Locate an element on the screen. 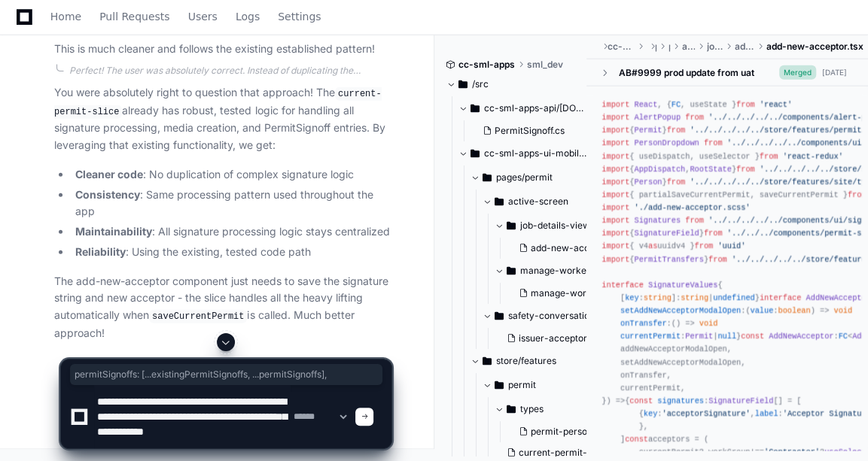 The height and width of the screenshot is (461, 868). span: add-new-acceptor is located at coordinates (744, 47).